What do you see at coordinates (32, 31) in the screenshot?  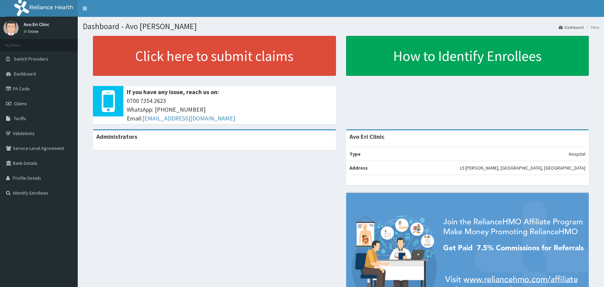 I see `a: Online` at bounding box center [32, 31].